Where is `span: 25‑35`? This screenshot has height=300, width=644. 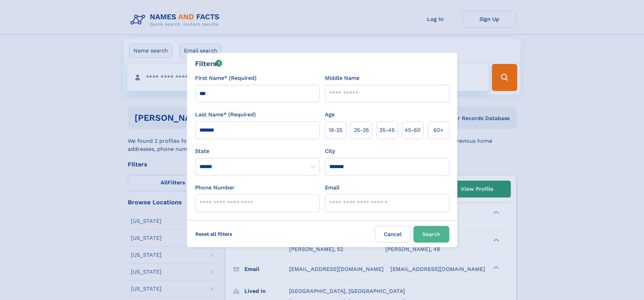 span: 25‑35 is located at coordinates (361, 130).